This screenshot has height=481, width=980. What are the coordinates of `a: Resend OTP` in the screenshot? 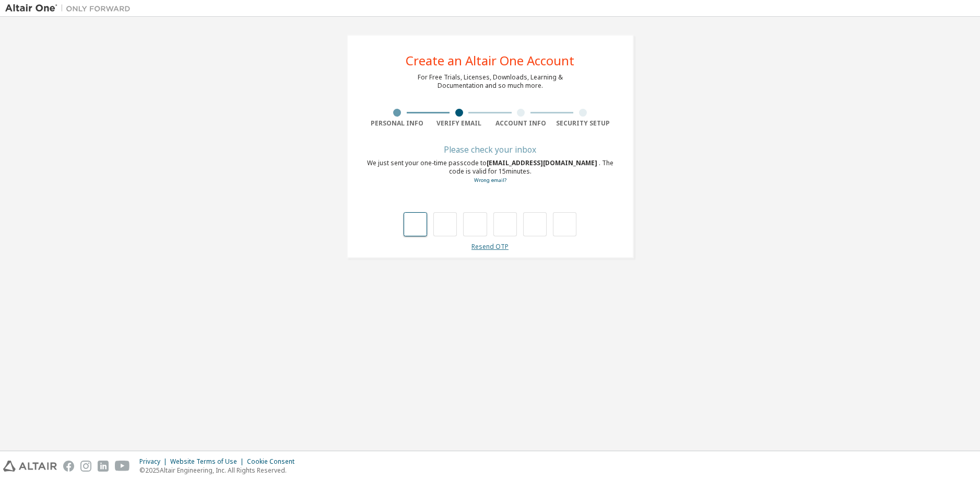 It's located at (490, 246).